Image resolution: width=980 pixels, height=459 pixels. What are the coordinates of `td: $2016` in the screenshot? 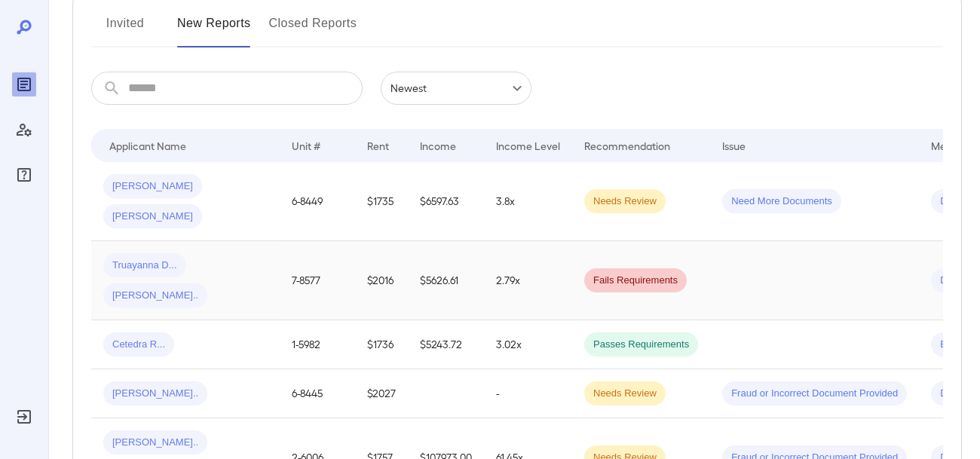 It's located at (381, 281).